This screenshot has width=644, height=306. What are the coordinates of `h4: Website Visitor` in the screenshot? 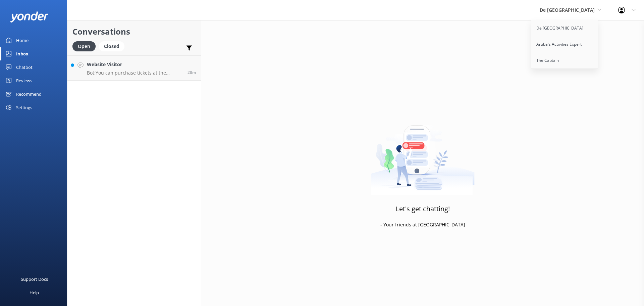 It's located at (134, 64).